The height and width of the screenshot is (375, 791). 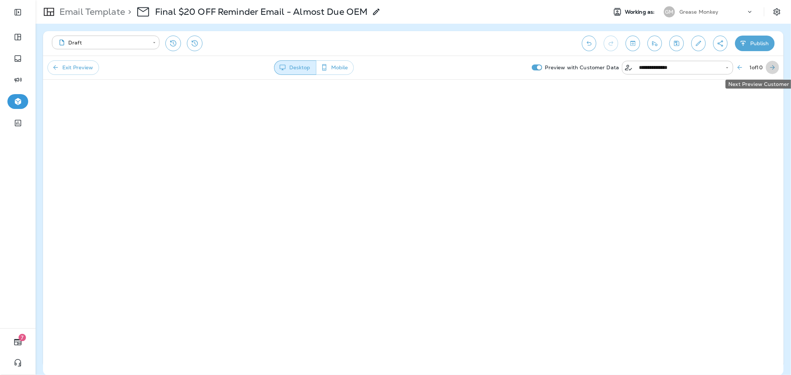 What do you see at coordinates (173, 43) in the screenshot?
I see `button: Restore from previous version` at bounding box center [173, 43].